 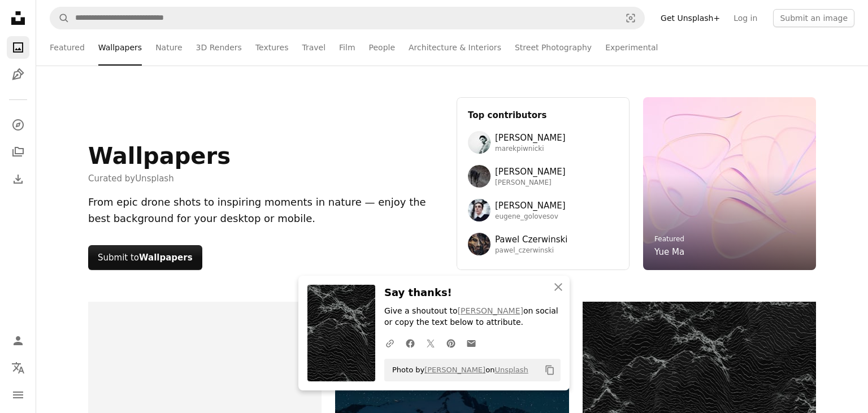 I want to click on a: Yue Ma, so click(x=669, y=252).